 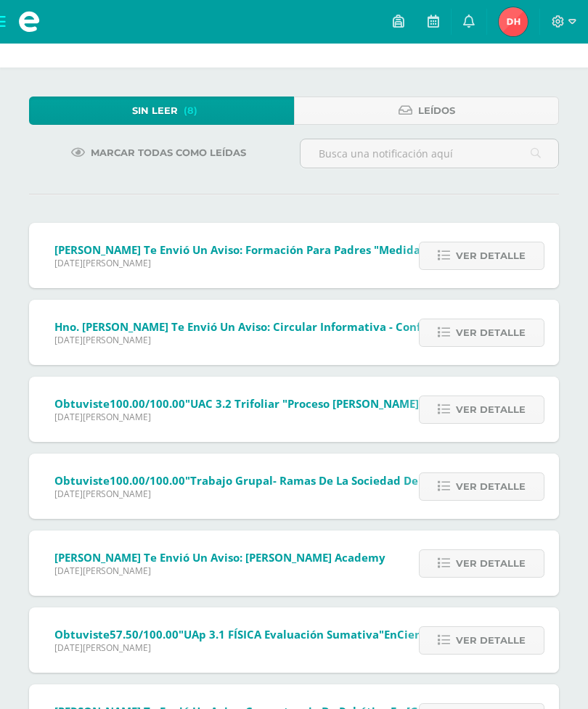 I want to click on a: Marcar todas como leídas, so click(x=158, y=152).